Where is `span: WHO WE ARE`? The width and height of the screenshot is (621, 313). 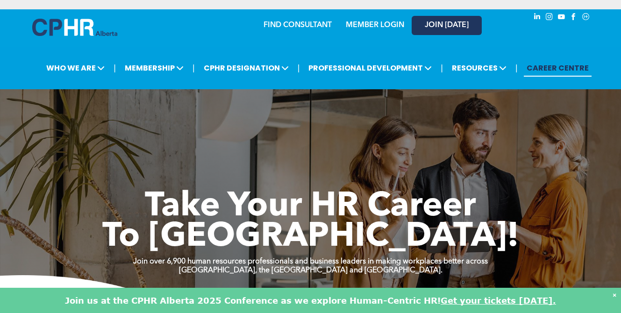 span: WHO WE ARE is located at coordinates (75, 68).